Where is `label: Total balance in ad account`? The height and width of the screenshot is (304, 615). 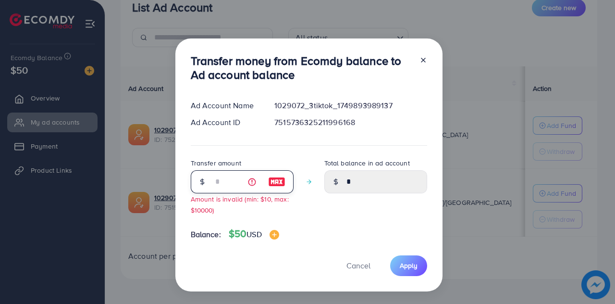 label: Total balance in ad account is located at coordinates (367, 163).